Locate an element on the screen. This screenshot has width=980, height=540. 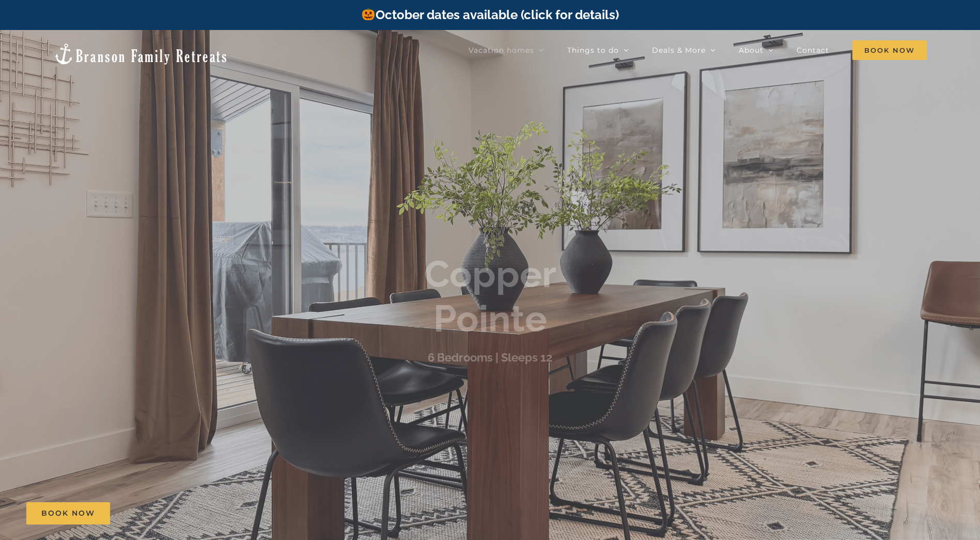
span: Things to do is located at coordinates (593, 50).